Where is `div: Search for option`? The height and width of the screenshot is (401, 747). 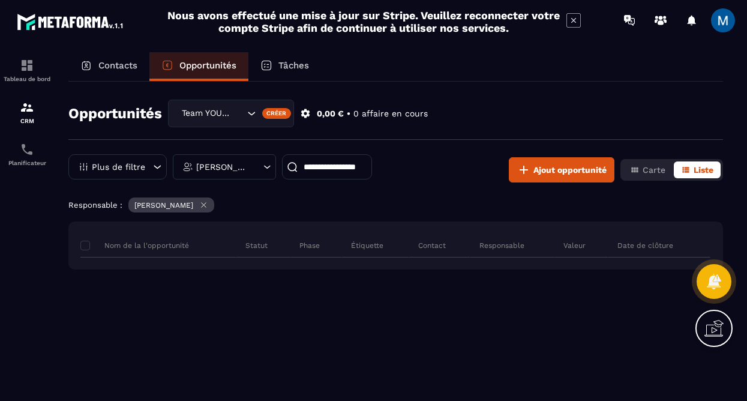 div: Search for option is located at coordinates (231, 113).